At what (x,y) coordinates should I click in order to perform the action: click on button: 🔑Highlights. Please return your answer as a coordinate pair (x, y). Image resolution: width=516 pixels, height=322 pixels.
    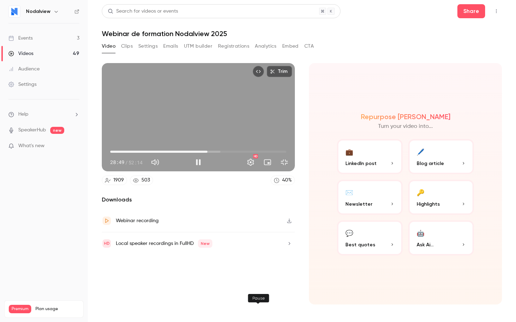
    Looking at the image, I should click on (441, 197).